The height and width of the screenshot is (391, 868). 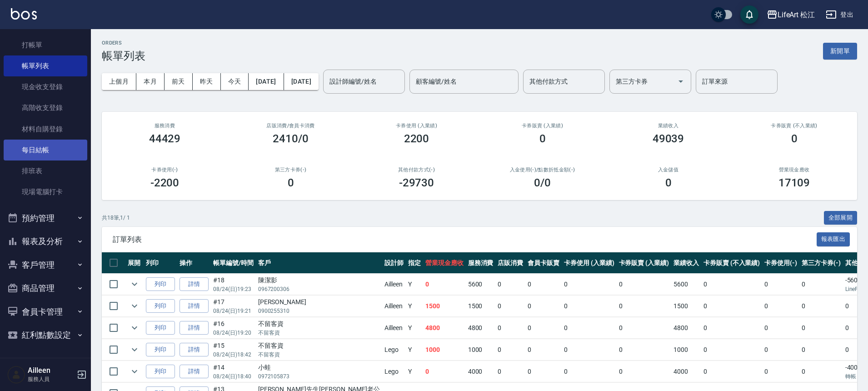 I want to click on th: 展開, so click(x=135, y=263).